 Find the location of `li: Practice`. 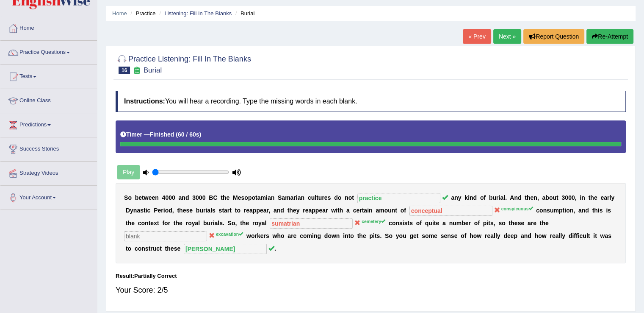

li: Practice is located at coordinates (142, 13).